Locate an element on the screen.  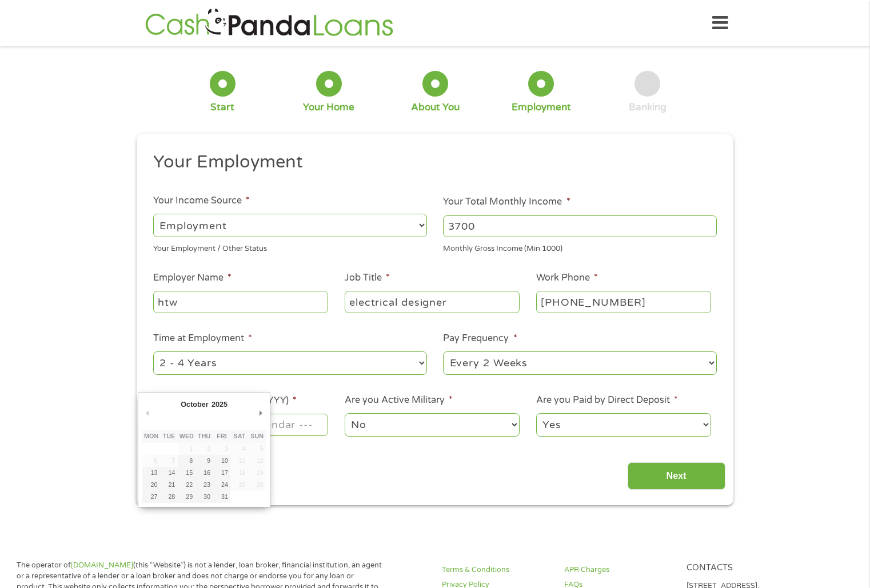
h4: Contacts is located at coordinates (740, 567).